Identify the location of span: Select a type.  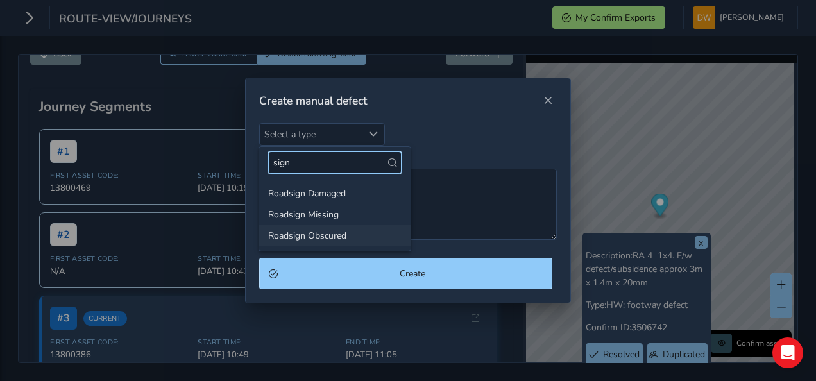
(311, 134).